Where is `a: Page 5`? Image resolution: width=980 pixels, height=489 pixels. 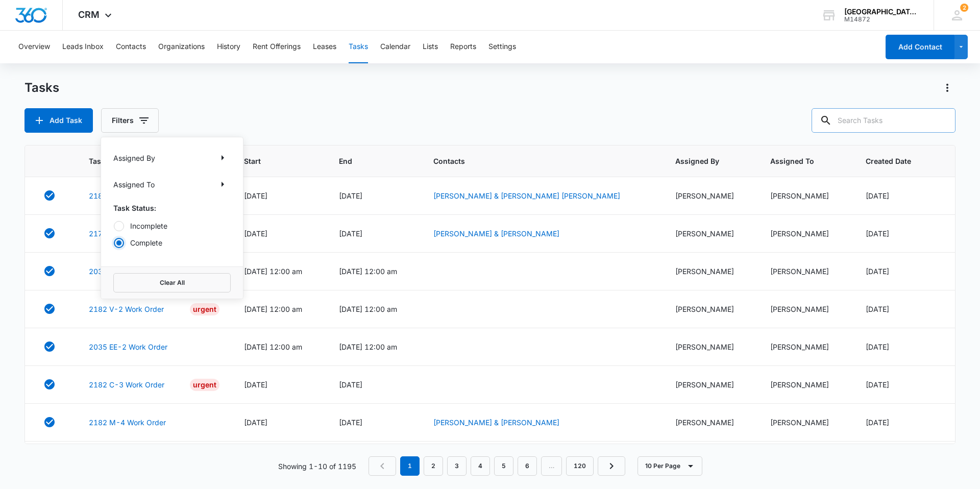 a: Page 5 is located at coordinates (504, 466).